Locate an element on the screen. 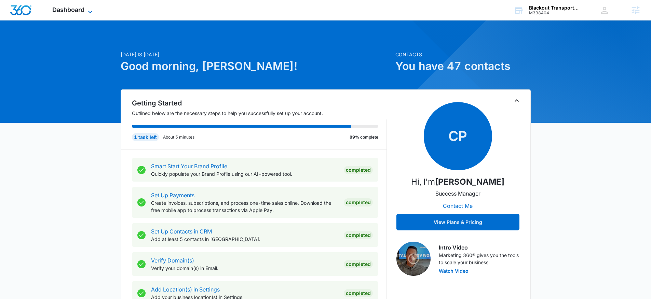  a: Add Location(s) in Settings is located at coordinates (185, 290).